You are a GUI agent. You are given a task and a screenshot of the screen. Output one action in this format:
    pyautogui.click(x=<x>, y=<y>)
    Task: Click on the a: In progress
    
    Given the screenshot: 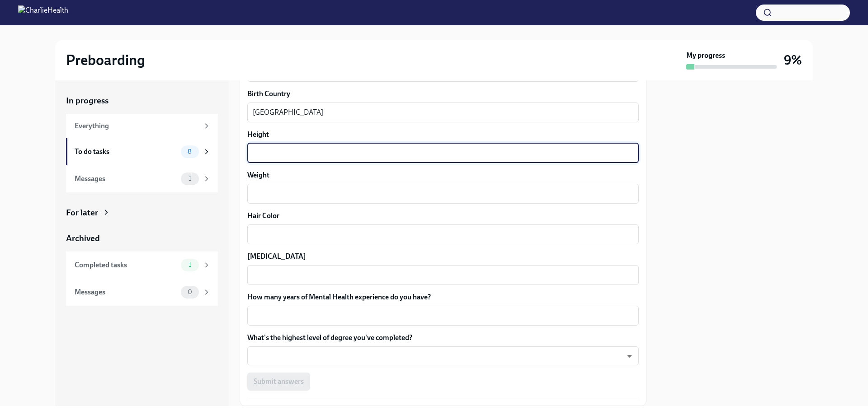 What is the action you would take?
    pyautogui.click(x=142, y=100)
    